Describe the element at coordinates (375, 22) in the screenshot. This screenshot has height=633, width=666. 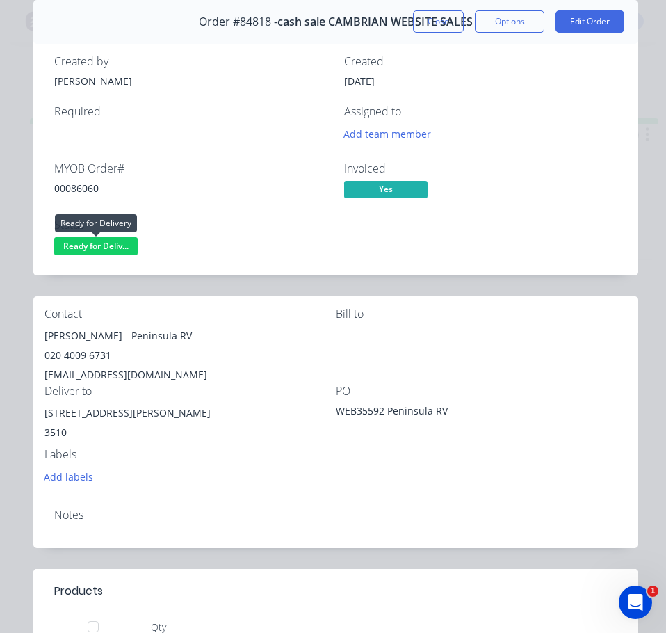
I see `span: cash sale CAMBRIAN WEBSITE SALES` at that location.